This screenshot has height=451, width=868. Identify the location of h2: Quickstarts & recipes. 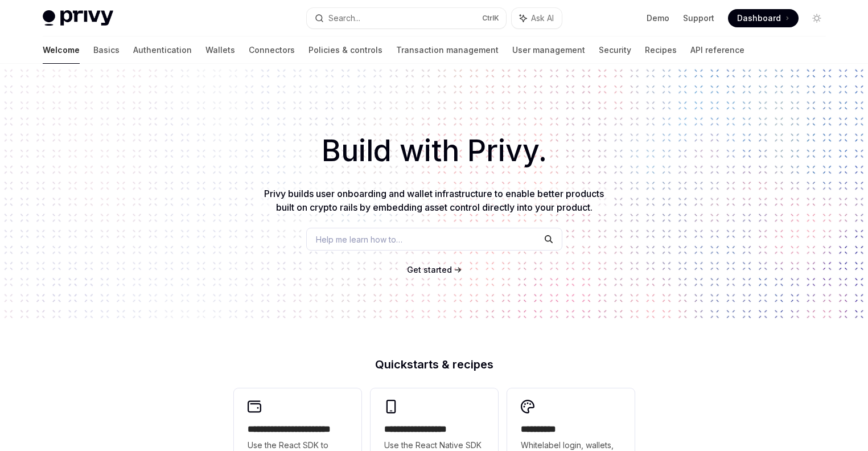
(434, 365).